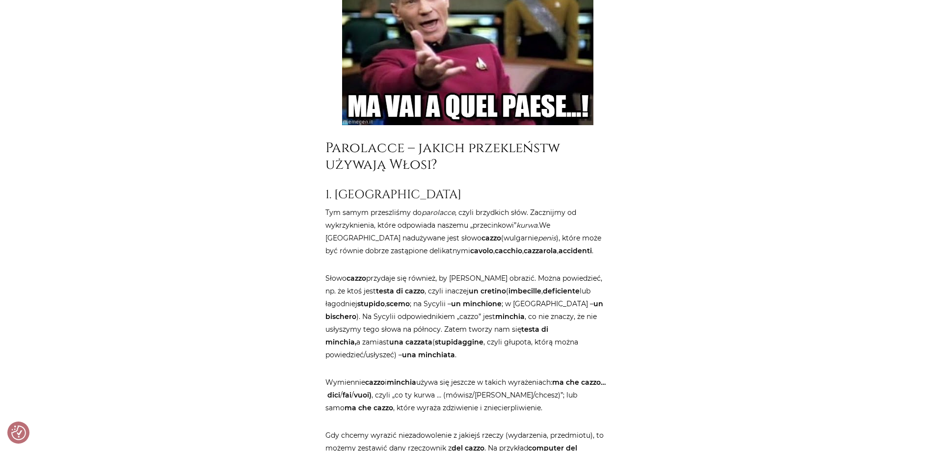 The width and height of the screenshot is (935, 451). What do you see at coordinates (411, 342) in the screenshot?
I see `strong: una cazzata` at bounding box center [411, 342].